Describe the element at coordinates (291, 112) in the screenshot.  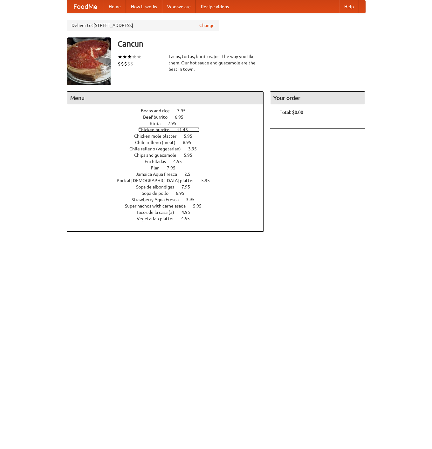
I see `b: Total: $0.00` at that location.